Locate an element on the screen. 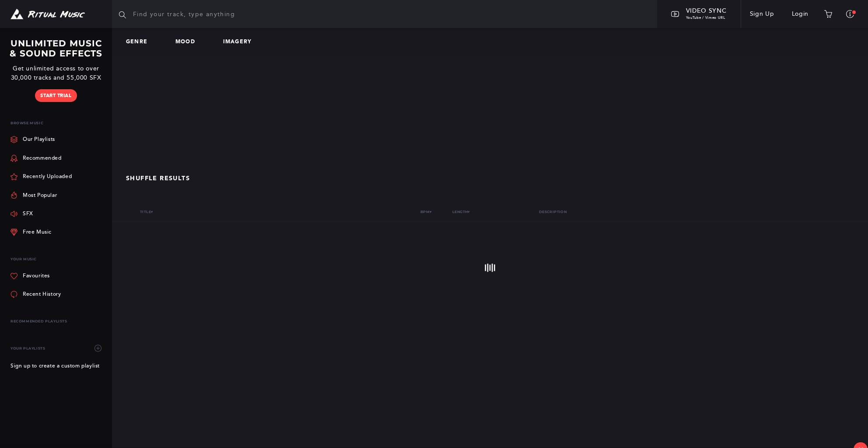 The height and width of the screenshot is (448, 868). a: Mood is located at coordinates (189, 42).